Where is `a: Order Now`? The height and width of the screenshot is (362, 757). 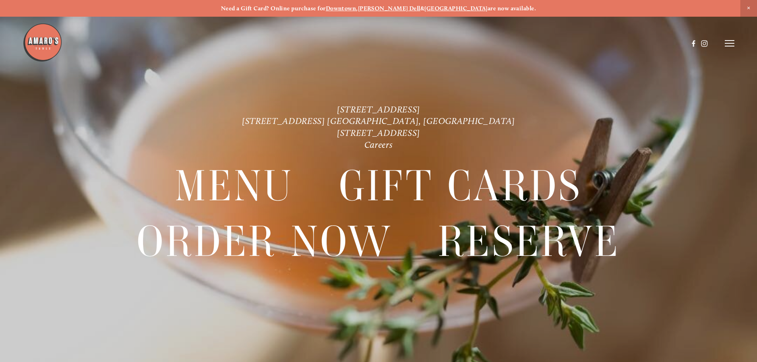
a: Order Now is located at coordinates (264, 241).